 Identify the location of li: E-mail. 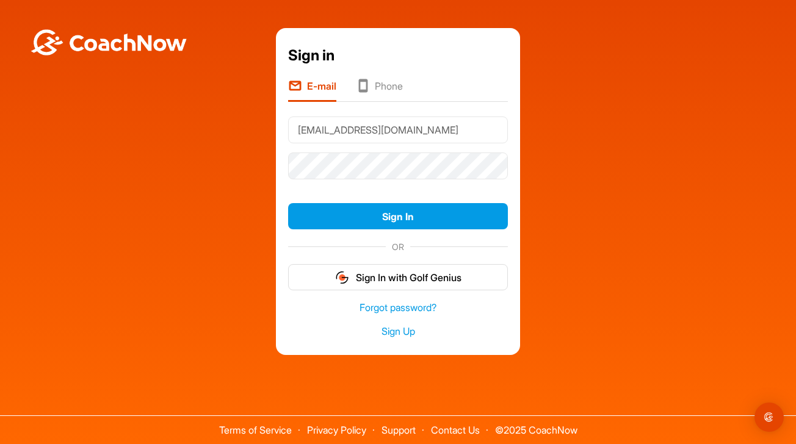
(312, 90).